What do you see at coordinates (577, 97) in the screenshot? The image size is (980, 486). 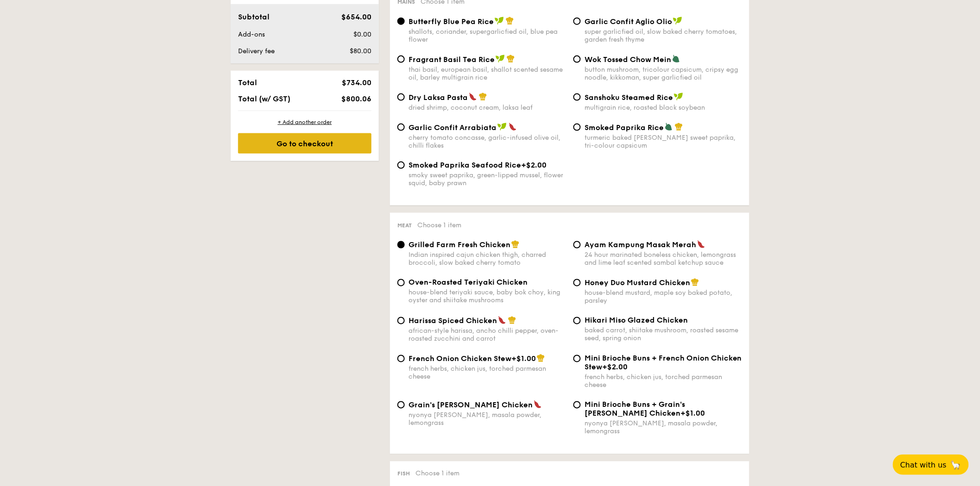 I see `input: Sanshoku Steamed Ricemultigrain rice, roasted black soybean` at bounding box center [577, 97].